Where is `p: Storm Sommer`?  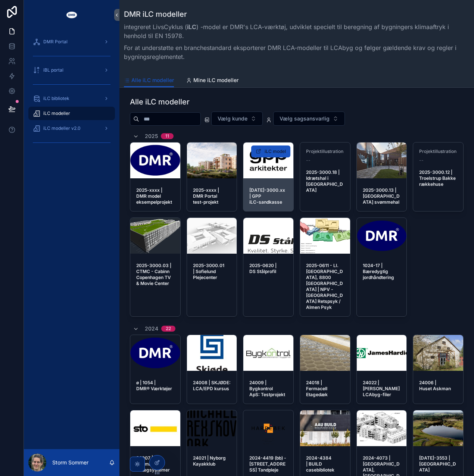 p: Storm Sommer is located at coordinates (70, 463).